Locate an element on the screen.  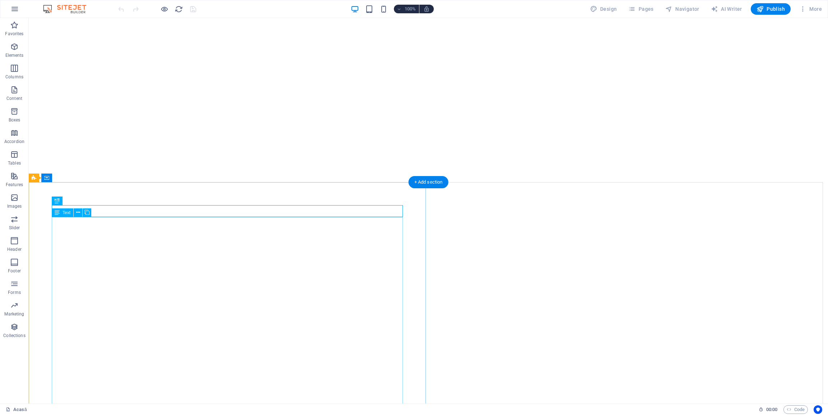
p: Header is located at coordinates (14, 249).